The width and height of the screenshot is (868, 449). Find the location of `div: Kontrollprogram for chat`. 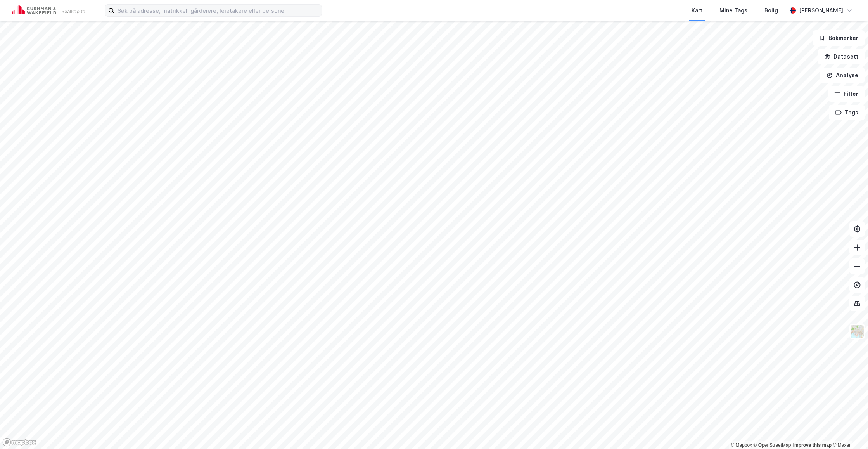

div: Kontrollprogram for chat is located at coordinates (849, 430).